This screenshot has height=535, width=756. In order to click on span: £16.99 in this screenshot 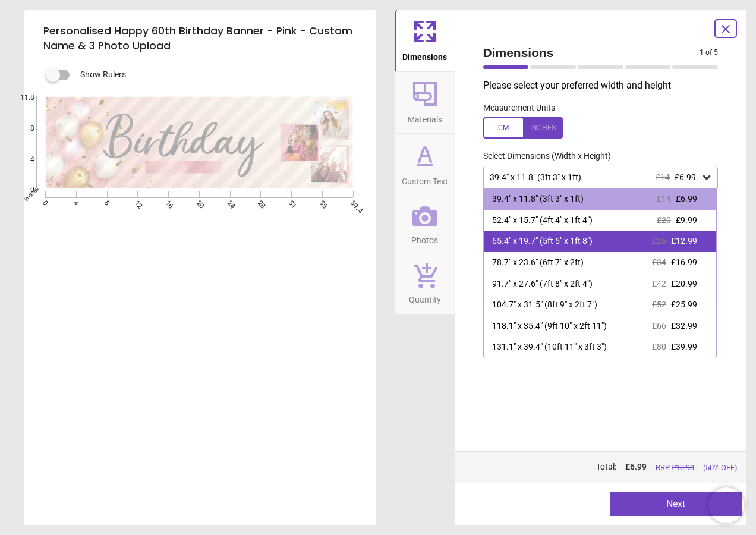, I will do `click(684, 262)`.